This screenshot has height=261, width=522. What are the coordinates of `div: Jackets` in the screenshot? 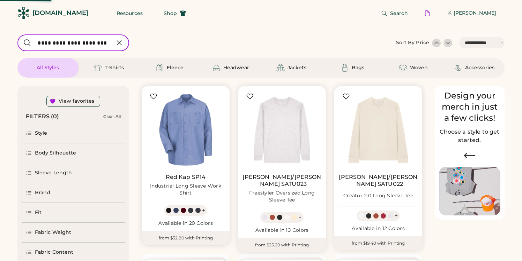 It's located at (297, 68).